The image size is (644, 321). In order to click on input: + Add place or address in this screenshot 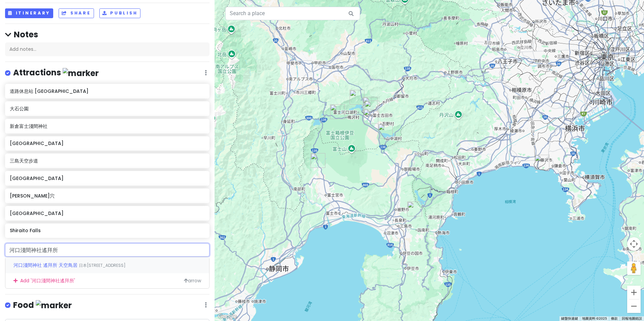, I will do `click(107, 250)`.